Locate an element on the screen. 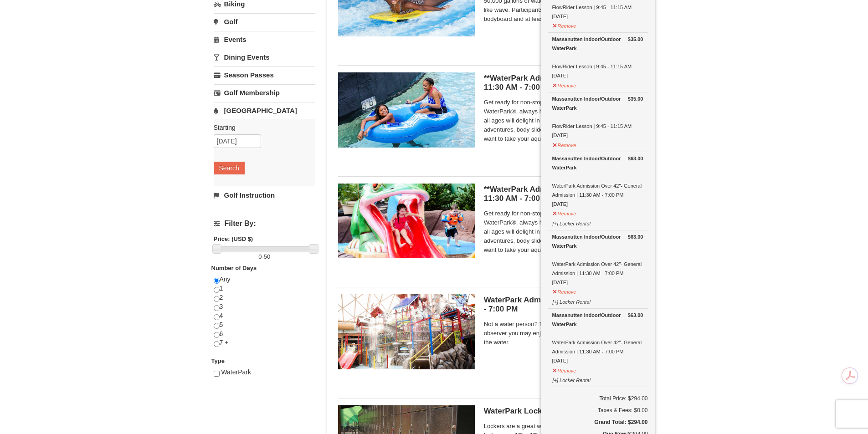  h5: WaterPark Admission- Observer | 11:30 AM - 7:00 PM is located at coordinates (563, 305).